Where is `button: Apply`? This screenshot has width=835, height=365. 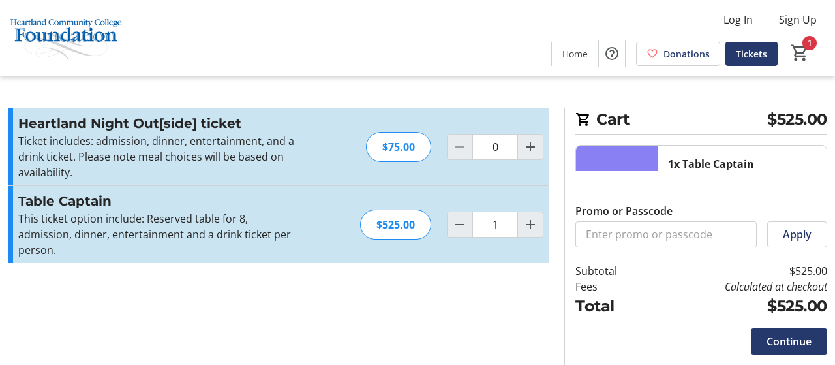 button: Apply is located at coordinates (797, 234).